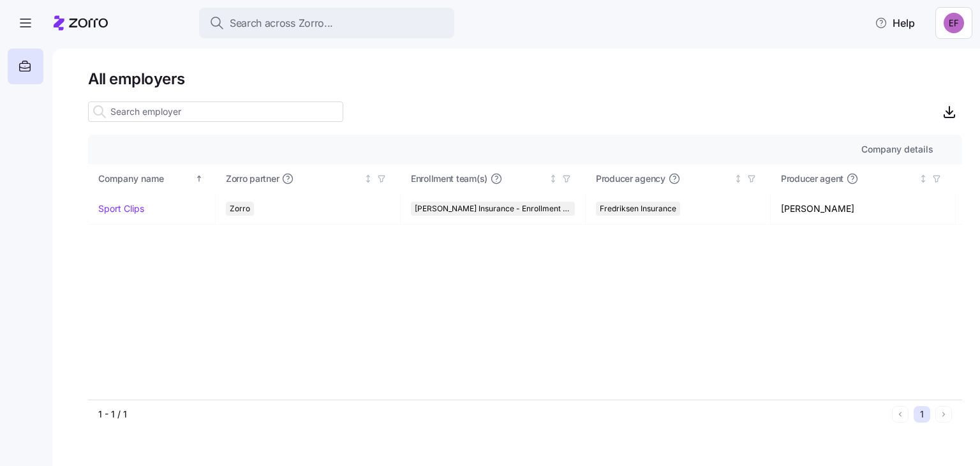  What do you see at coordinates (813, 179) in the screenshot?
I see `span: Producer agent` at bounding box center [813, 179].